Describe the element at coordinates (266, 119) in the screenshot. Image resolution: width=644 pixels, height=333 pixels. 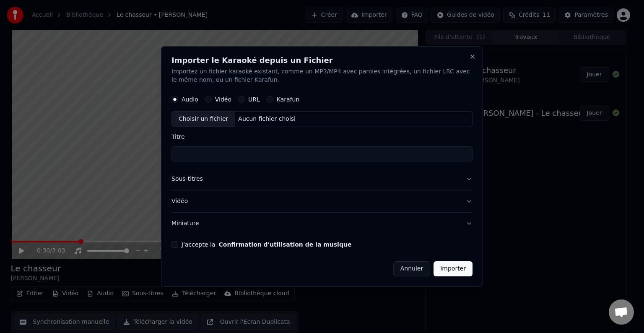
I see `div: Aucun fichier choisi` at that location.